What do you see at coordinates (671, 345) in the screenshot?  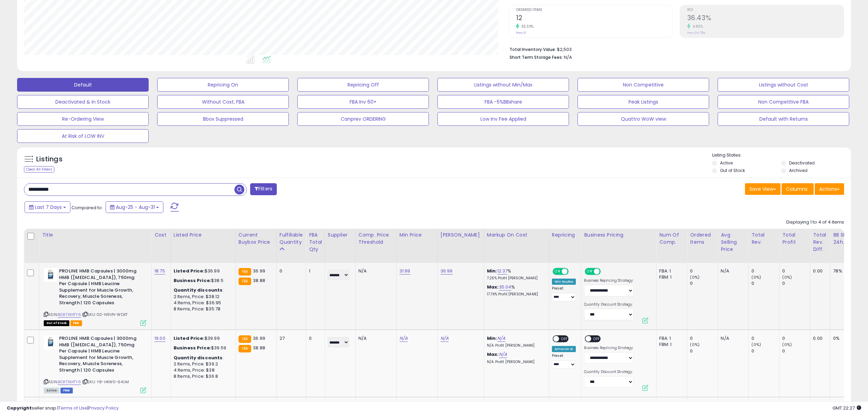 I see `div: FBM: 1` at bounding box center [671, 345].